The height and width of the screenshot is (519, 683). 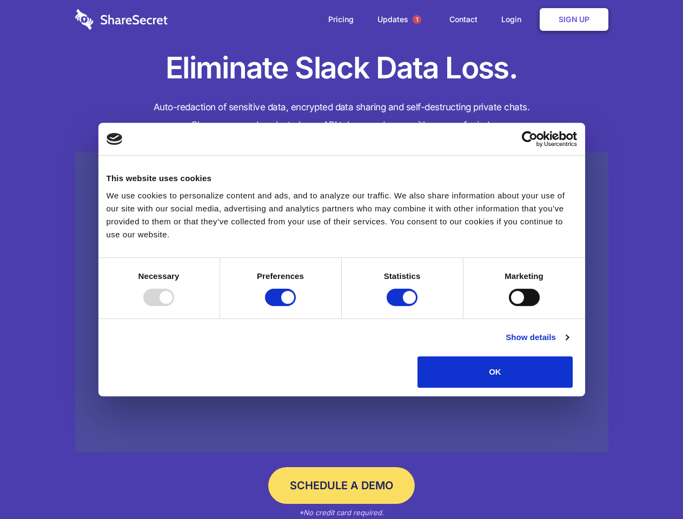 I want to click on div: We use cookies to personalize content and ads, and to analyze our traffic. We also share informat..., so click(x=342, y=215).